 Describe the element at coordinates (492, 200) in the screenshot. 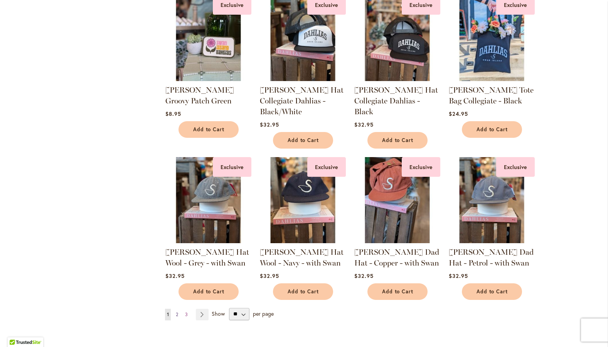

I see `img: SID Grafletics Dad Hat - Petrol - with Swan` at that location.